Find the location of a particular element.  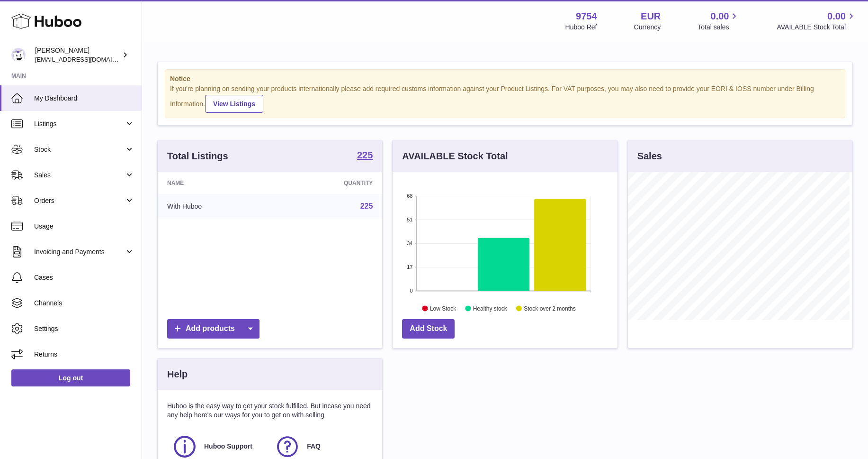

text: Low Stock is located at coordinates (443, 308).